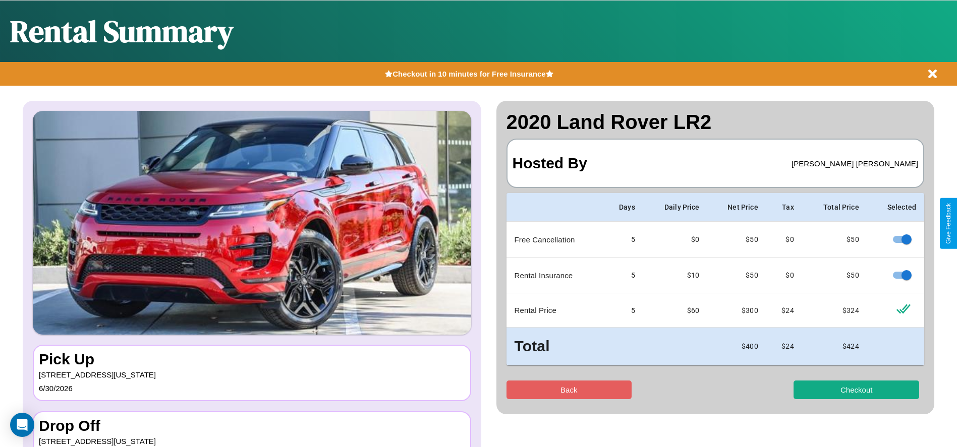  Describe the element at coordinates (569, 390) in the screenshot. I see `button: Back` at that location.